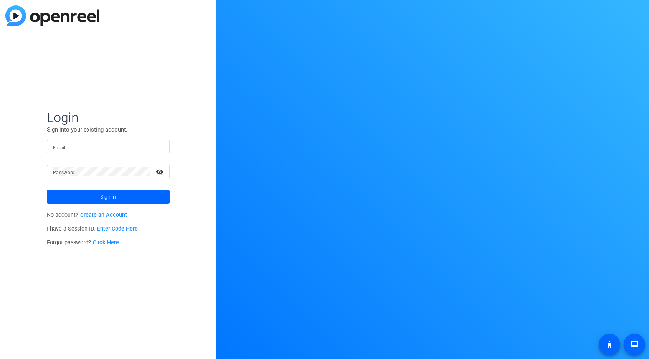  What do you see at coordinates (83, 242) in the screenshot?
I see `span: Forgot password?` at bounding box center [83, 242].